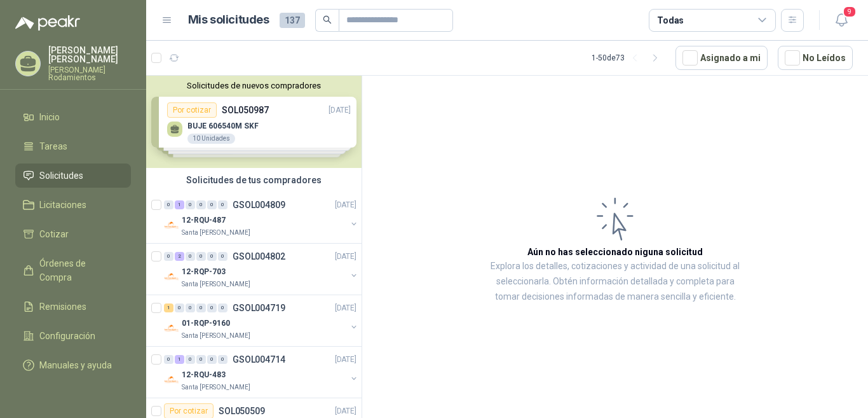 The height and width of the screenshot is (418, 868). Describe the element at coordinates (63, 306) in the screenshot. I see `span: Remisiones` at that location.